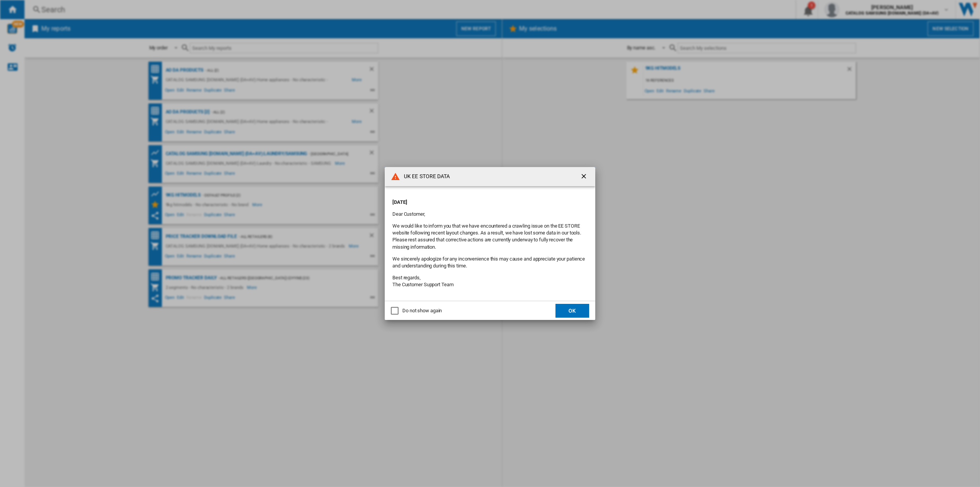  Describe the element at coordinates (490, 262) in the screenshot. I see `p: We sincerely apologize for any inconvenience this may cause and appreciate your patience and unde...` at that location.